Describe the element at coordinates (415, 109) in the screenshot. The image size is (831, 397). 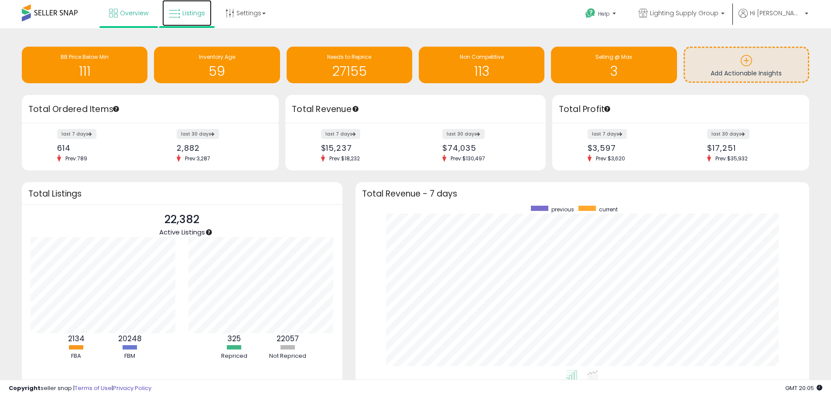
I see `h3: Total Revenue` at that location.